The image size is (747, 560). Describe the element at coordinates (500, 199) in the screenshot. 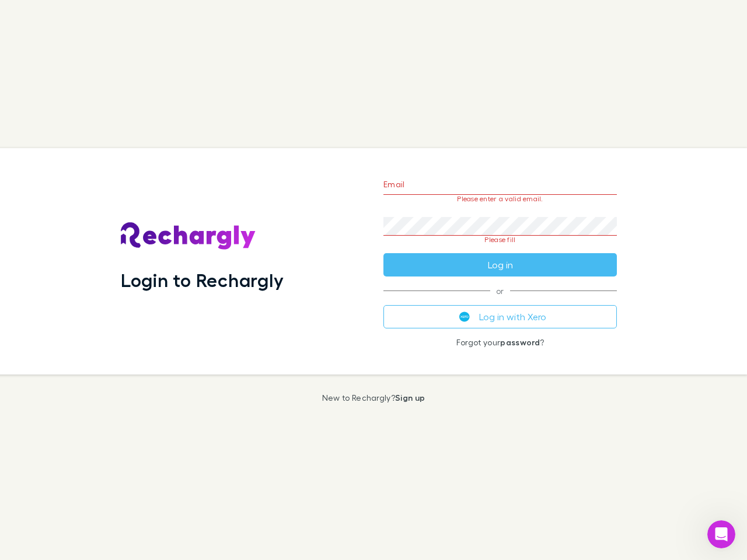

I see `p: Please enter a valid email.` at that location.